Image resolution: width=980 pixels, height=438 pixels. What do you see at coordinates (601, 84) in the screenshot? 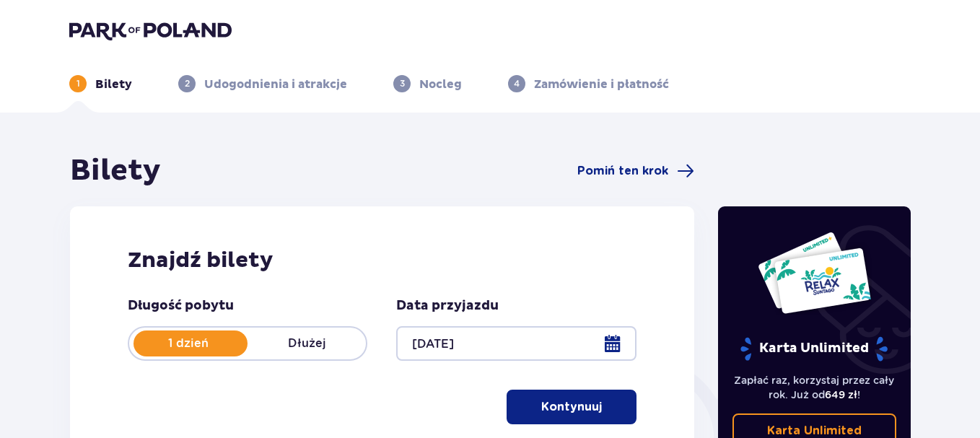
I see `p: Zamówienie i płatność` at bounding box center [601, 84].